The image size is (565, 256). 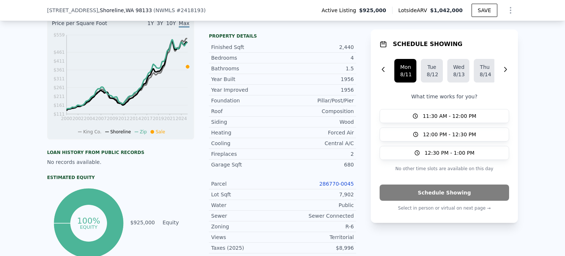 What do you see at coordinates (247, 111) in the screenshot?
I see `div: Roof` at bounding box center [247, 111].